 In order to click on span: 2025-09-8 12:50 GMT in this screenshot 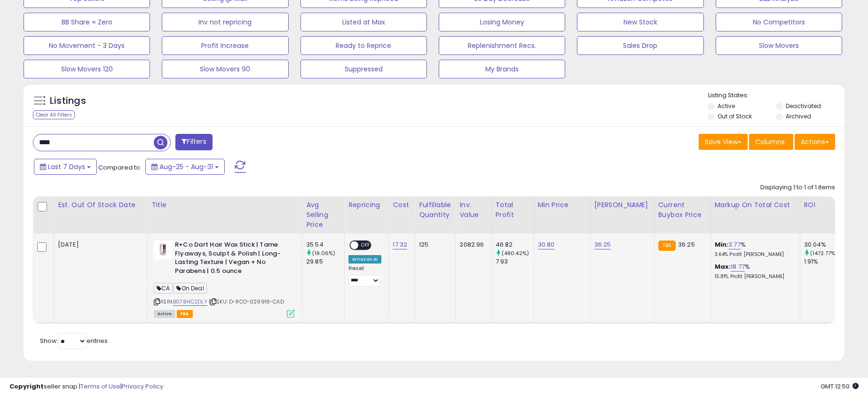, I will do `click(839, 386)`.